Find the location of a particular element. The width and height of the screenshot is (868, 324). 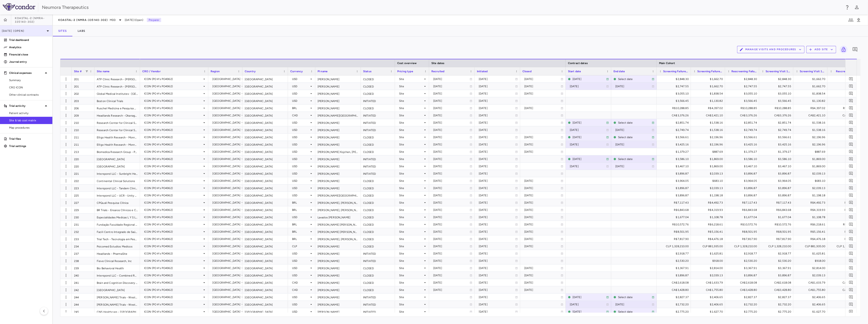

div: 244 is located at coordinates (83, 305).